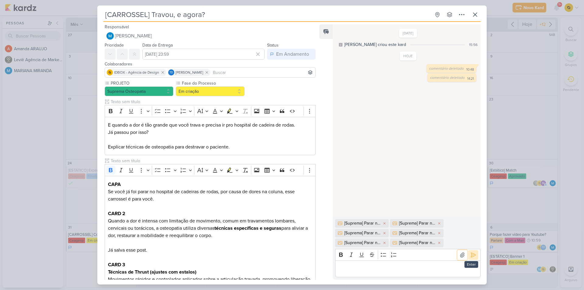  I want to click on div: [Suprema] Parar no Hospital - 05.png, so click(418, 233).